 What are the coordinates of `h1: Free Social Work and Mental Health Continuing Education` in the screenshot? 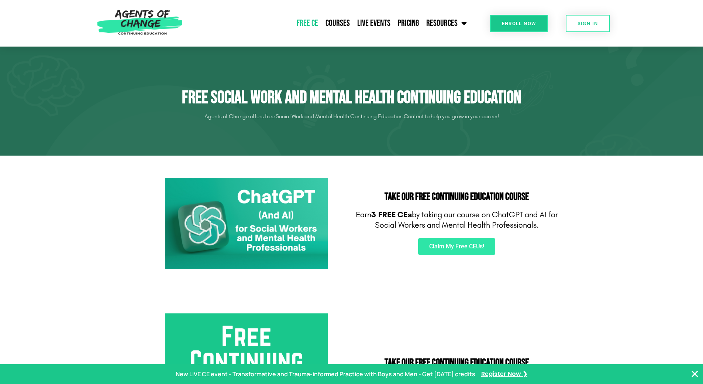 It's located at (352, 98).